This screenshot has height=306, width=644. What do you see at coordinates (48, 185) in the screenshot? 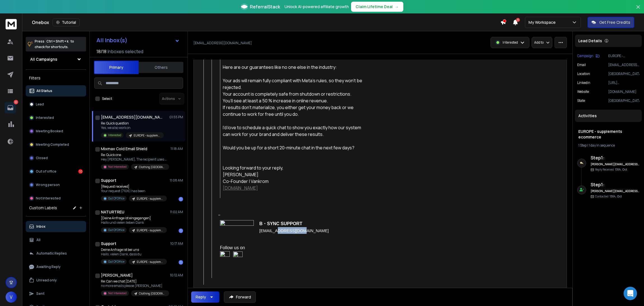
I see `p: Wrong person` at bounding box center [48, 185].